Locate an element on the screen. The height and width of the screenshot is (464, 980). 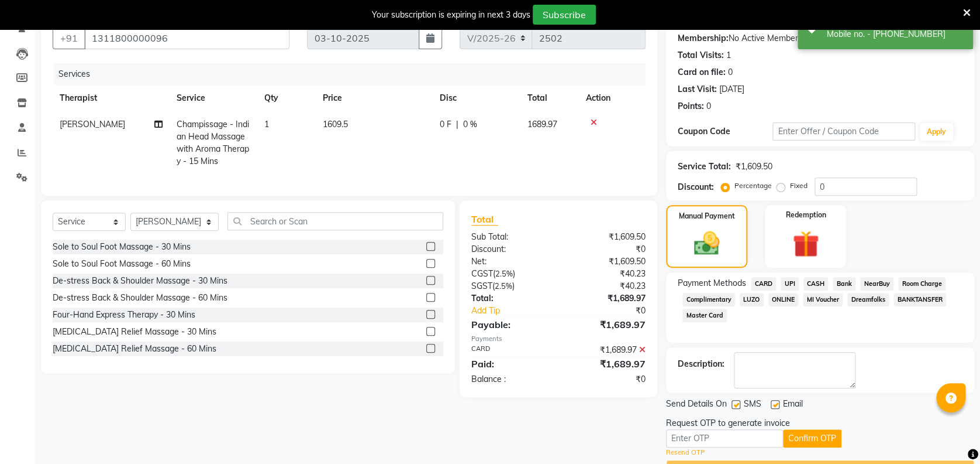
img: _cash.svg is located at coordinates (707, 243).